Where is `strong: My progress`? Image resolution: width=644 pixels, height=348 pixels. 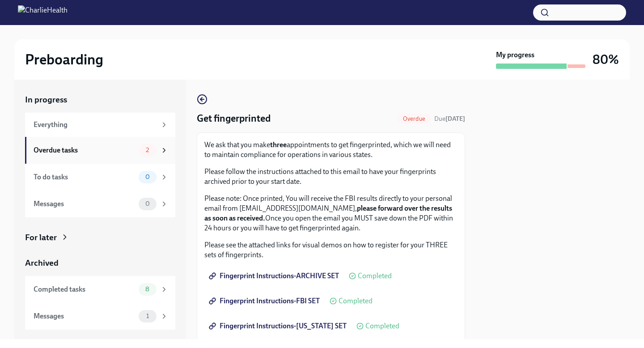
strong: My progress is located at coordinates (515, 55).